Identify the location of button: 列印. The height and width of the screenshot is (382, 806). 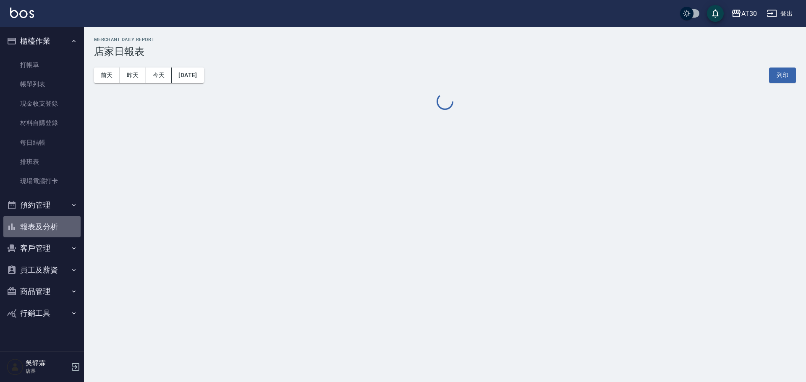
(782, 75).